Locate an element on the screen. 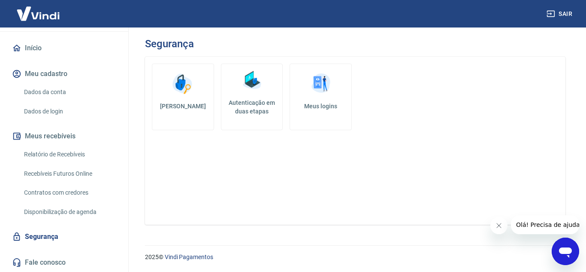 The height and width of the screenshot is (272, 586). a: Início is located at coordinates (64, 48).